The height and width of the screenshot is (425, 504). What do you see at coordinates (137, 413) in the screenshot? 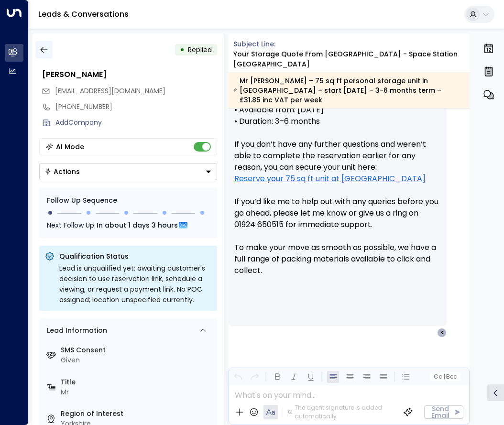
I see `label: Region of Interest` at bounding box center [137, 413].